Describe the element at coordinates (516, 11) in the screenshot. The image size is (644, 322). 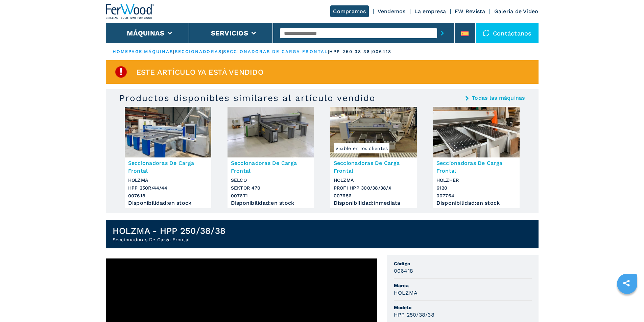
I see `a: Galeria de Video` at that location.